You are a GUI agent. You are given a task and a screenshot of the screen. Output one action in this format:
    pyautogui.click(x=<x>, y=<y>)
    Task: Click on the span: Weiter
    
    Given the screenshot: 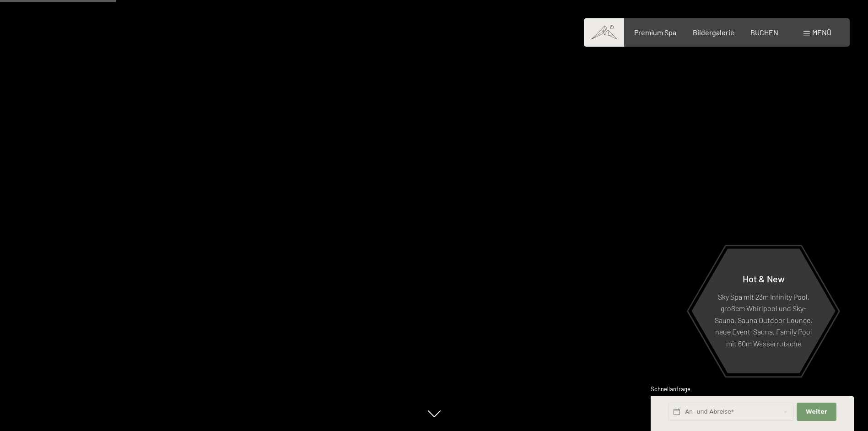 What is the action you would take?
    pyautogui.click(x=817, y=412)
    